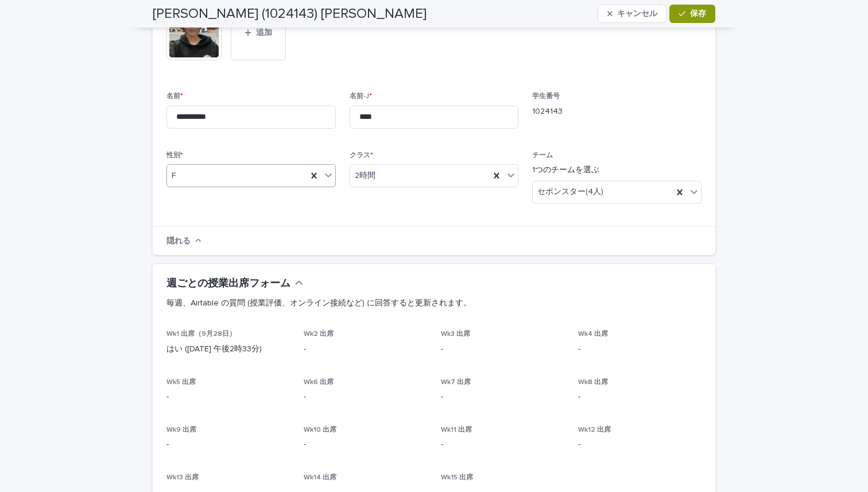 Image resolution: width=868 pixels, height=492 pixels. What do you see at coordinates (318, 334) in the screenshot?
I see `font: Wk2 出席` at bounding box center [318, 334].